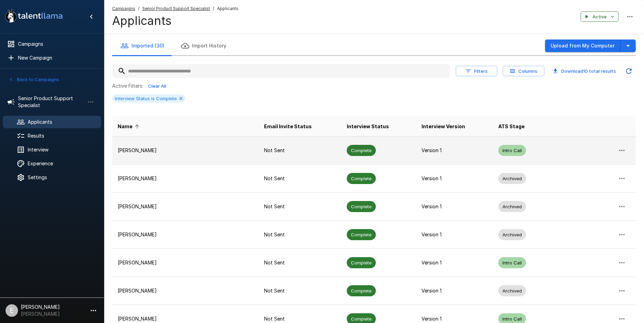 This screenshot has width=644, height=323. Describe the element at coordinates (142, 46) in the screenshot. I see `button: Imported (30)` at that location.